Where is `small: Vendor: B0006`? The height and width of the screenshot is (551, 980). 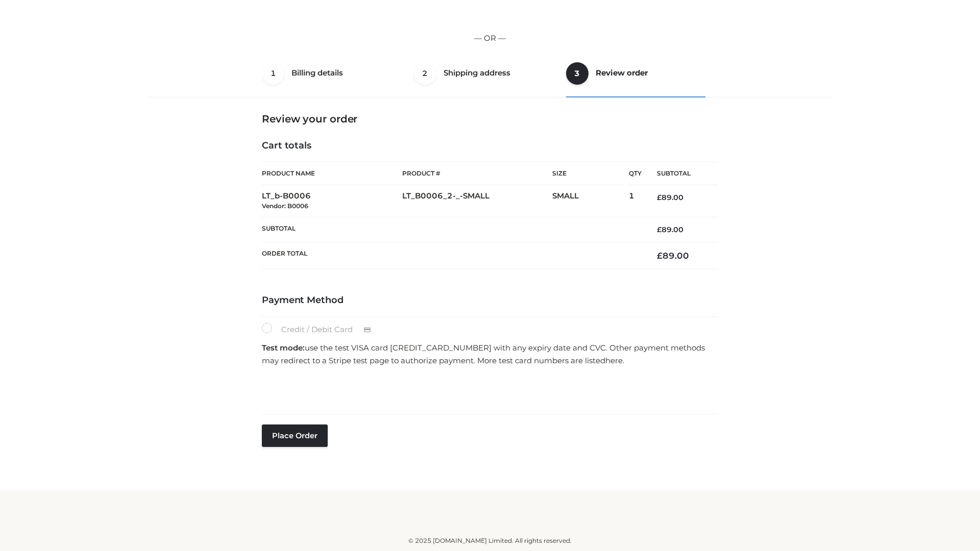 small: Vendor: B0006 is located at coordinates (285, 205).